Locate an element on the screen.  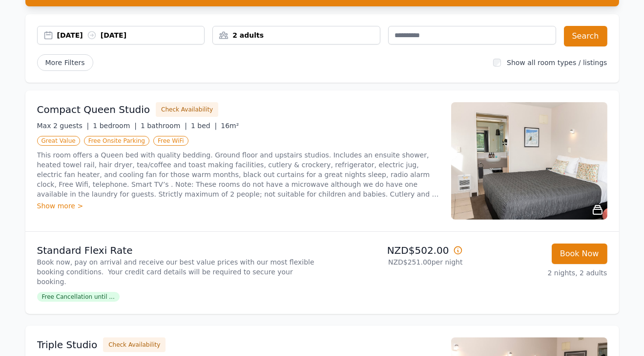
p: NZD$251.00 per night is located at coordinates (394, 262).